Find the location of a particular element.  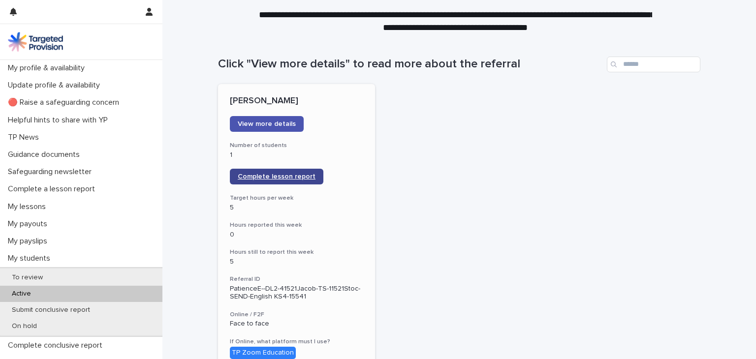

h3: Hours still to report this week is located at coordinates (296, 253).